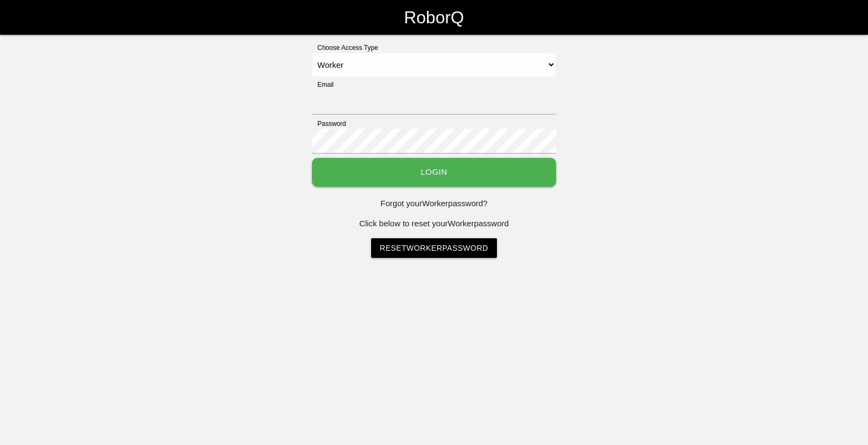 Image resolution: width=868 pixels, height=445 pixels. What do you see at coordinates (329, 123) in the screenshot?
I see `label: Password` at bounding box center [329, 123].